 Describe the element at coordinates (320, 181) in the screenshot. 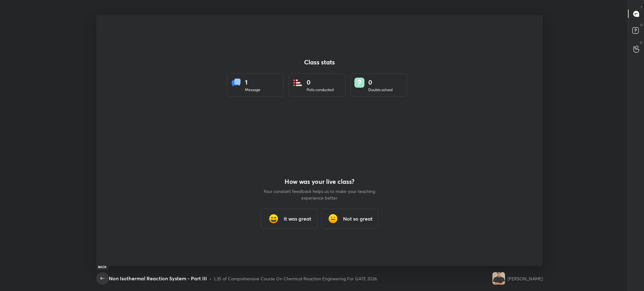

I see `h4: How was your live class?` at that location.